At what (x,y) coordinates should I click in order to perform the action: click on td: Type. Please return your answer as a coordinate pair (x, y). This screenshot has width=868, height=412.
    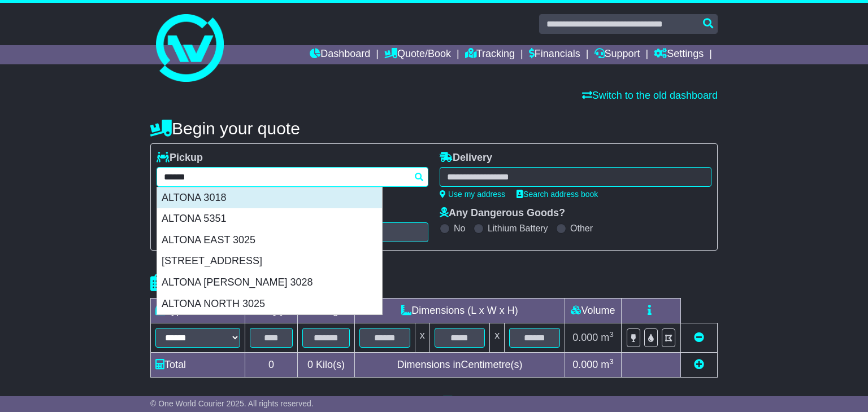
    Looking at the image, I should click on (198, 311).